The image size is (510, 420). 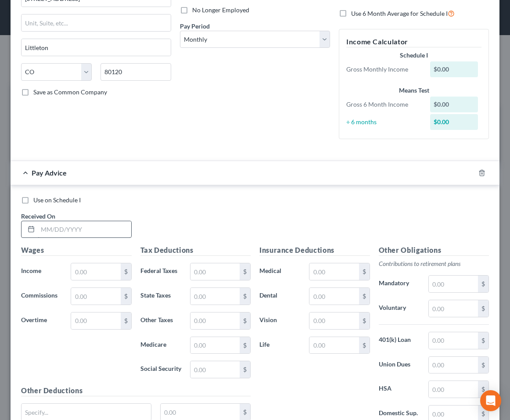 I want to click on label: State Taxes, so click(x=161, y=296).